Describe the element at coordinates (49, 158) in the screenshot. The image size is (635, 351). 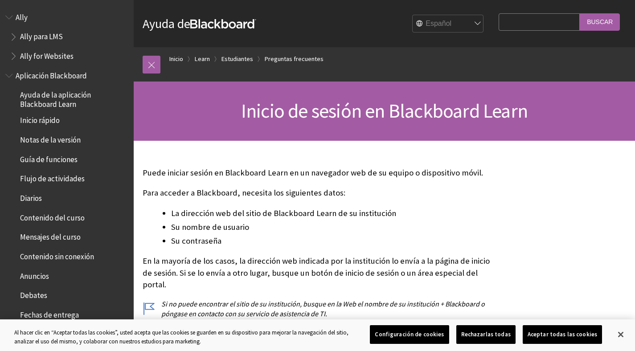
I see `span: Guía de funciones` at that location.